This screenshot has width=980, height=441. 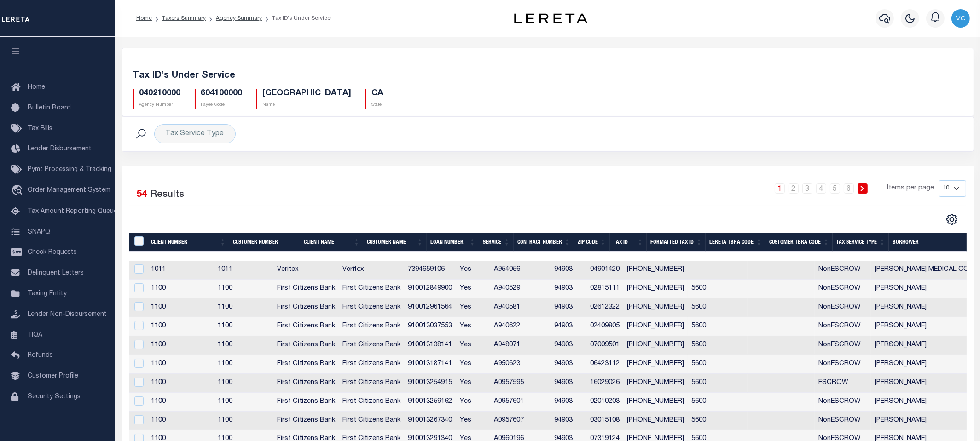 What do you see at coordinates (860, 242) in the screenshot?
I see `th: Tax Service Type: activate to sort column ascending` at bounding box center [860, 242].